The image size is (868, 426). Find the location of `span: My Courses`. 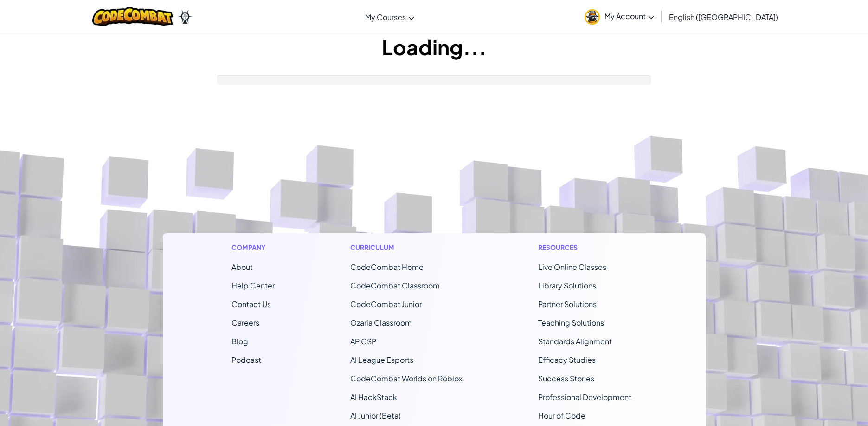

span: My Courses is located at coordinates (386, 17).